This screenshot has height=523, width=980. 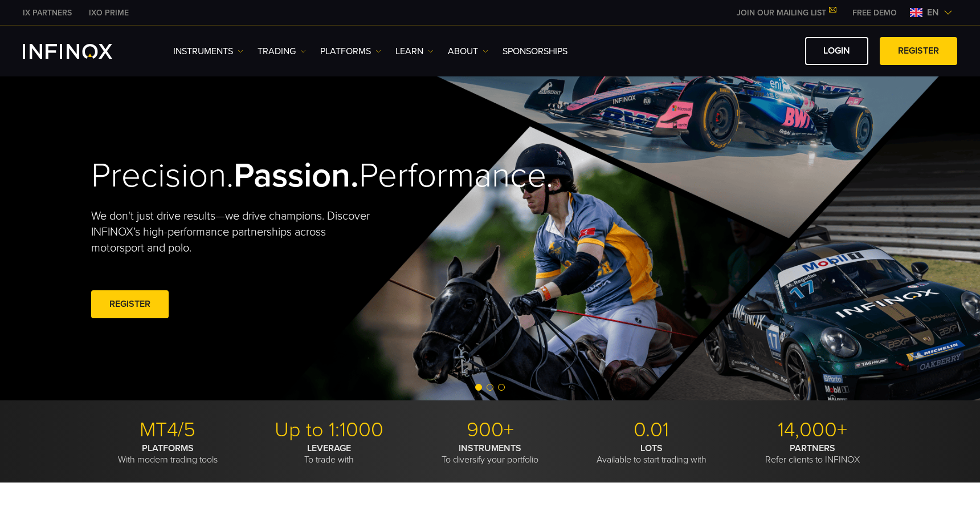 What do you see at coordinates (786, 13) in the screenshot?
I see `a: JOIN OUR MAILING LIST` at bounding box center [786, 13].